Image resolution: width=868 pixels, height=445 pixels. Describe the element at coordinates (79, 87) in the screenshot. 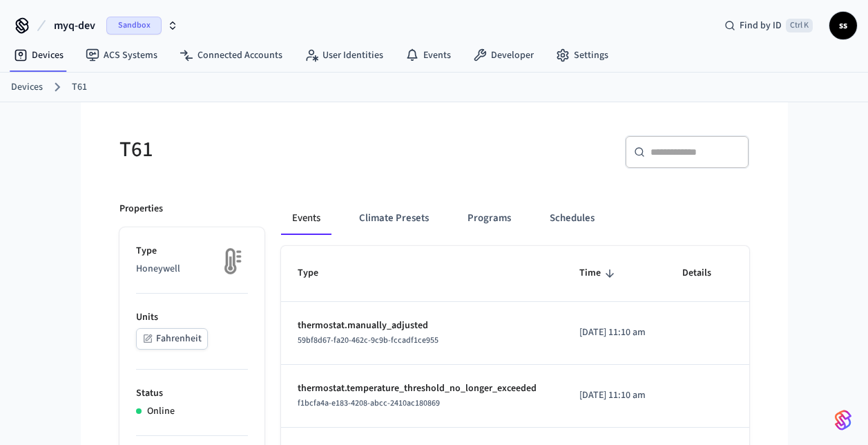

I see `a: T61` at that location.